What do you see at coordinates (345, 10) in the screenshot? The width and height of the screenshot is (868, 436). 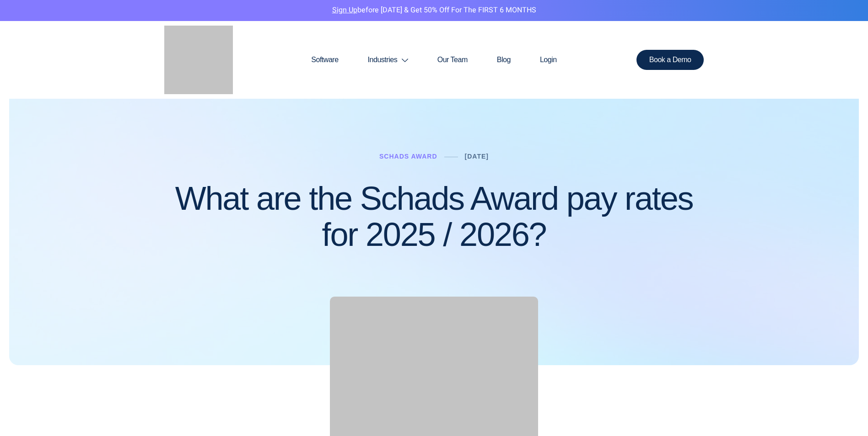 I see `a: Sign Up` at bounding box center [345, 10].